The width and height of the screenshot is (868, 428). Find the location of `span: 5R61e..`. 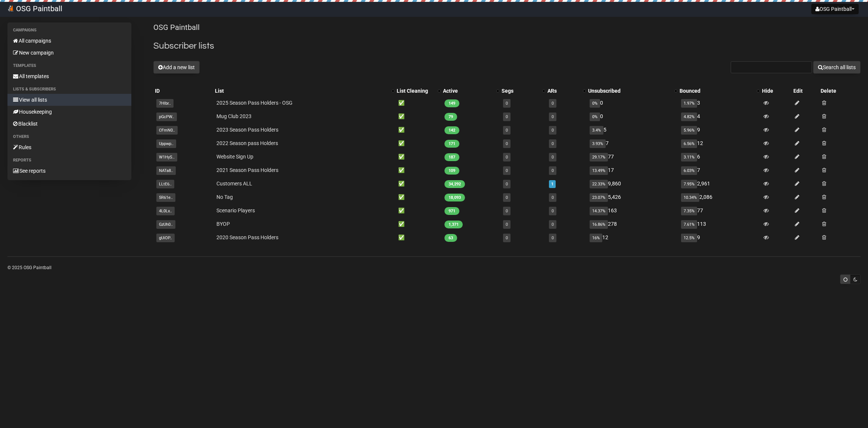

span: 5R61e.. is located at coordinates (166, 197).